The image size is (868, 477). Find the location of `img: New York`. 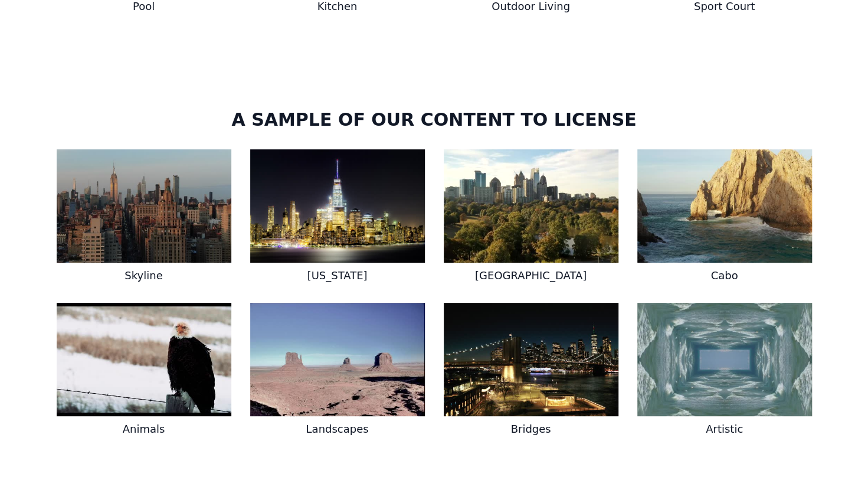

img: New York is located at coordinates (337, 206).